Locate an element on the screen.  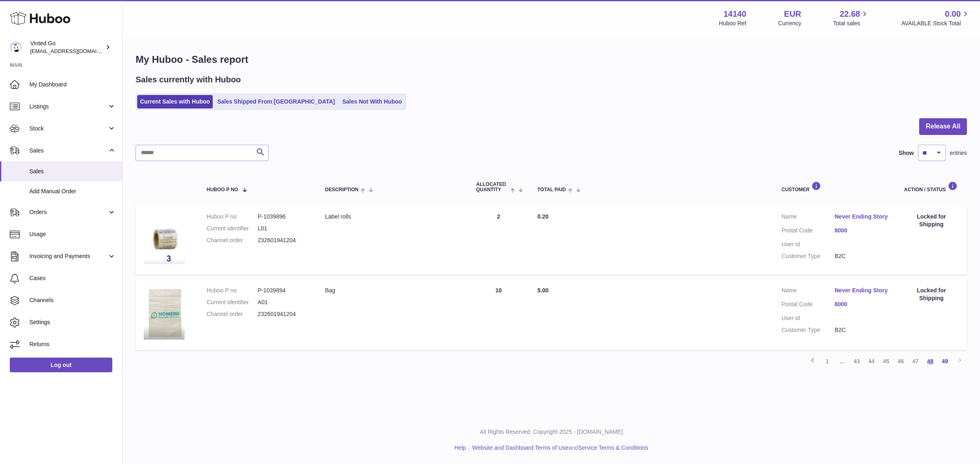
a: 49 is located at coordinates (945, 361).